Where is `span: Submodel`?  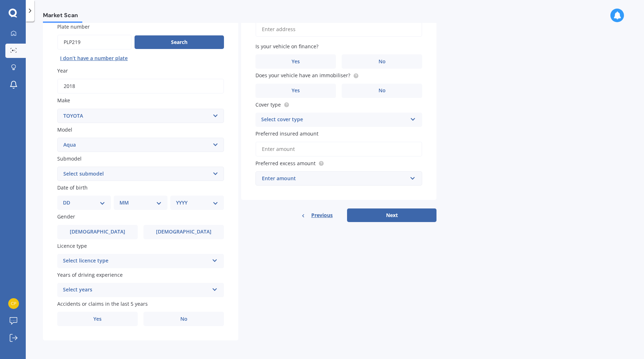 span: Submodel is located at coordinates (69, 158).